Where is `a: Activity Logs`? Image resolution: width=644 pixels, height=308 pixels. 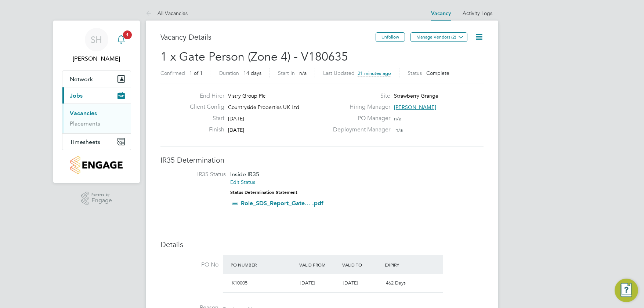
a: Activity Logs is located at coordinates (477, 13).